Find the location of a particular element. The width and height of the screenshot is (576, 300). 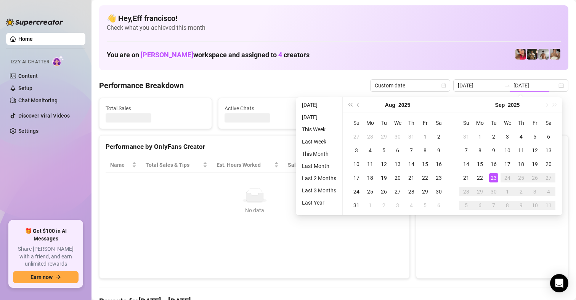

h1: You are on workspace and assigned to creators is located at coordinates (208, 55).